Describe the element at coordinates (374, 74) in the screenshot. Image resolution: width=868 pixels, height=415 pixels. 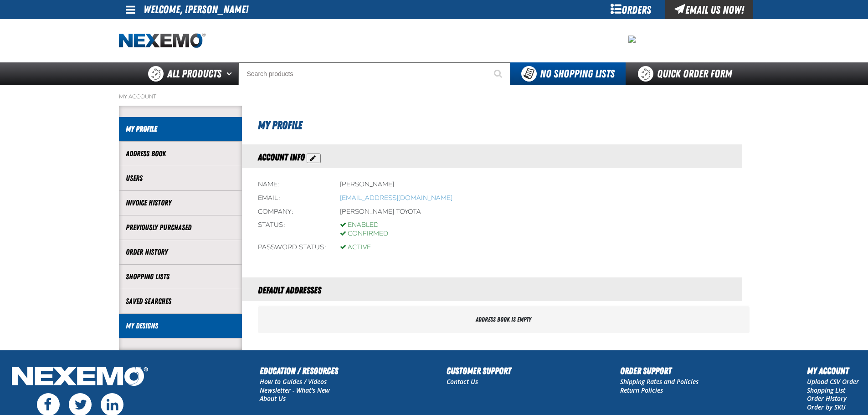
I see `input: Search` at that location.